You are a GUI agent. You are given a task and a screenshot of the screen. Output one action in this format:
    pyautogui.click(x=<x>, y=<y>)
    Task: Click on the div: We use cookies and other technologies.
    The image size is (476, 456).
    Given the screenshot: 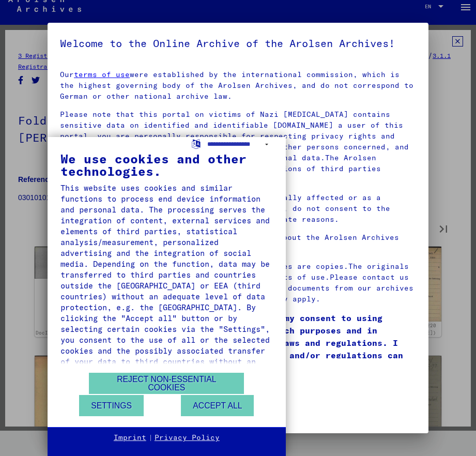 What is the action you would take?
    pyautogui.click(x=167, y=165)
    